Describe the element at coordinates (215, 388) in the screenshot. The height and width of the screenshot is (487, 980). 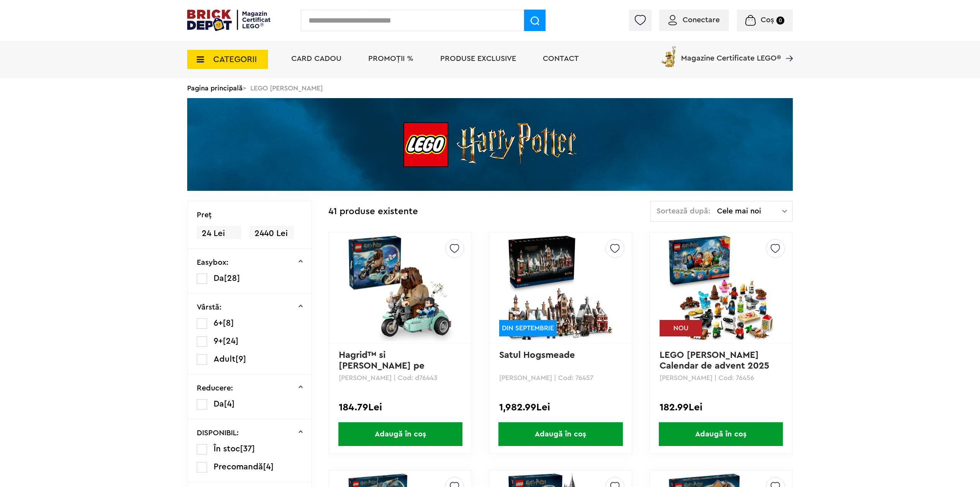
I see `p: Reducere:` at that location.